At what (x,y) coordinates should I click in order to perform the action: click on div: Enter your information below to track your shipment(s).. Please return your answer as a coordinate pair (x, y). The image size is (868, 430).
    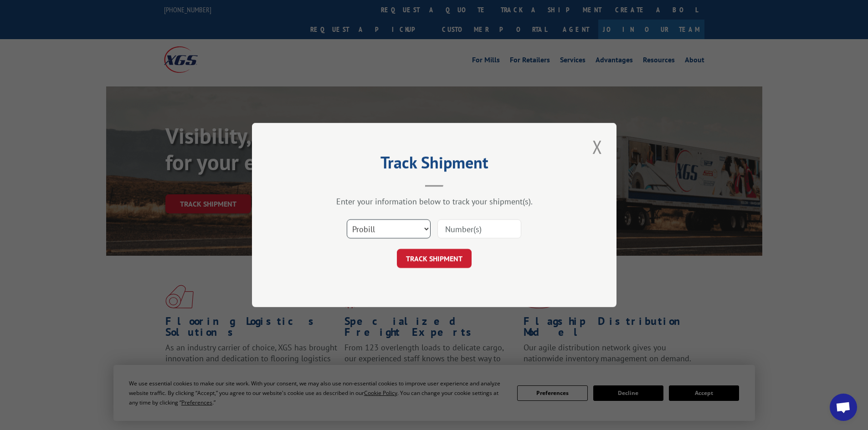
    Looking at the image, I should click on (434, 202).